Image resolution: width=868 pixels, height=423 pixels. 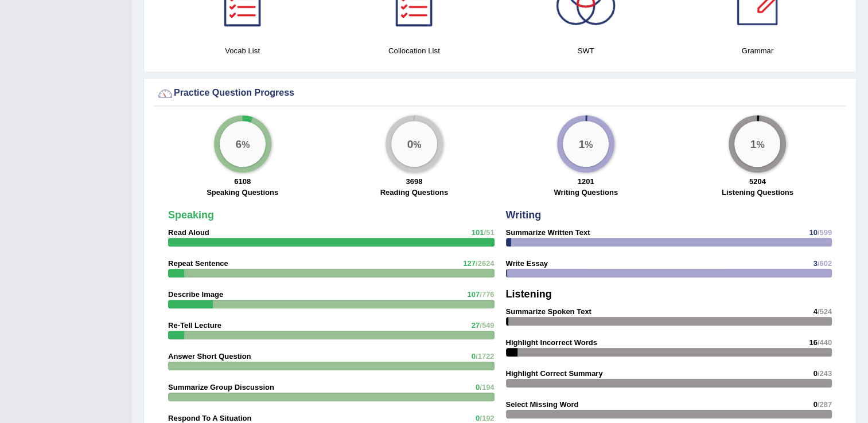 I want to click on span: /192, so click(x=486, y=418).